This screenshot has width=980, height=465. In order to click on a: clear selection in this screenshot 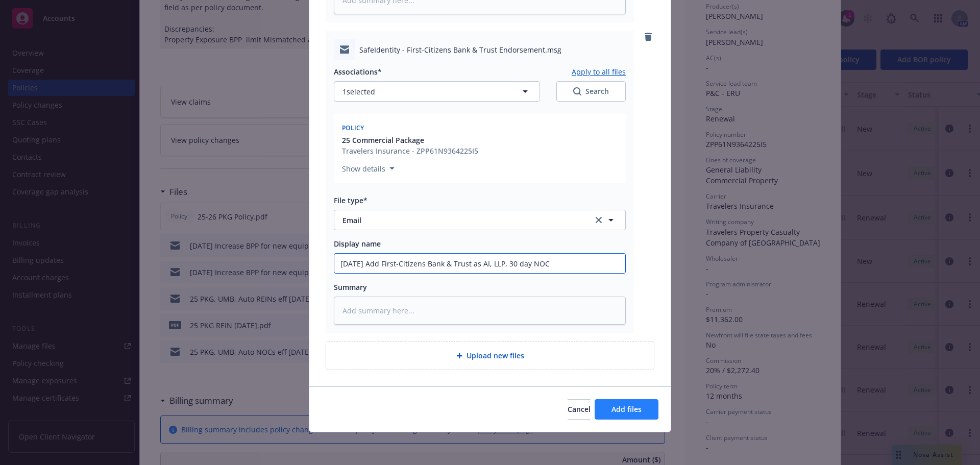, I will do `click(599, 220)`.